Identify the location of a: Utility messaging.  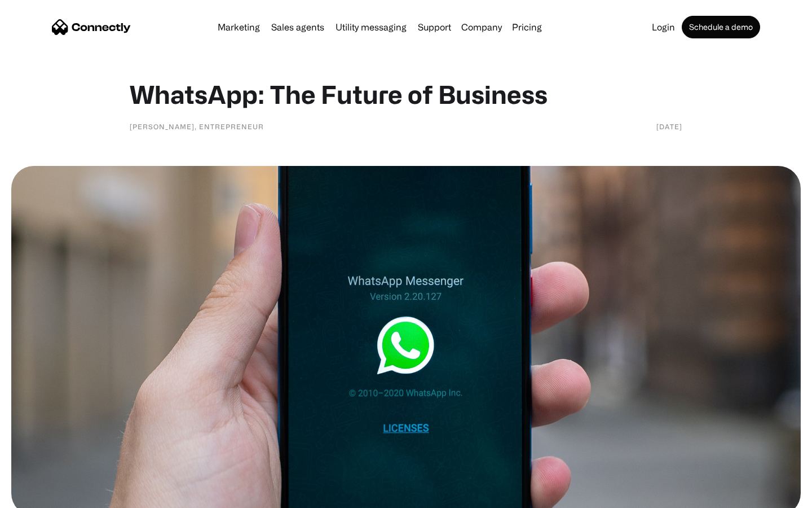
(371, 27).